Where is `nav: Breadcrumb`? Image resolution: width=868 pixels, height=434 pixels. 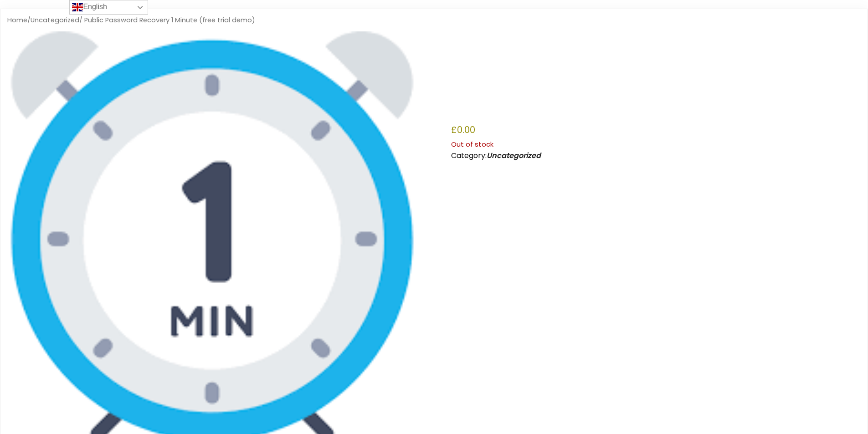
nav: Breadcrumb is located at coordinates (434, 20).